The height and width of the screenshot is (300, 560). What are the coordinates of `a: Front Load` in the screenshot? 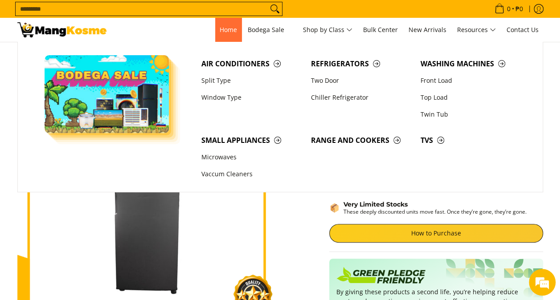 It's located at (471, 81).